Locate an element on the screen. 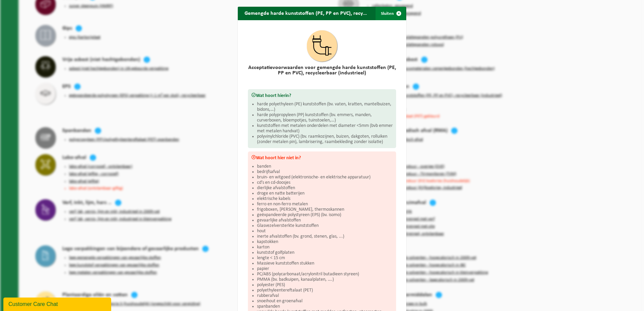 The height and width of the screenshot is (311, 644). li: kunststoffen met metalen onderdelen met diameter <5mm (bvb emmer met metalen handvat) is located at coordinates (325, 129).